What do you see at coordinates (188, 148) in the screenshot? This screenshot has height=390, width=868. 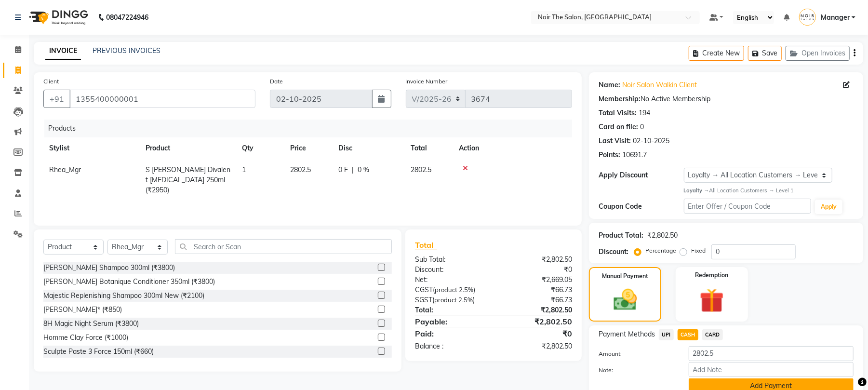 I see `th: Product` at bounding box center [188, 148].